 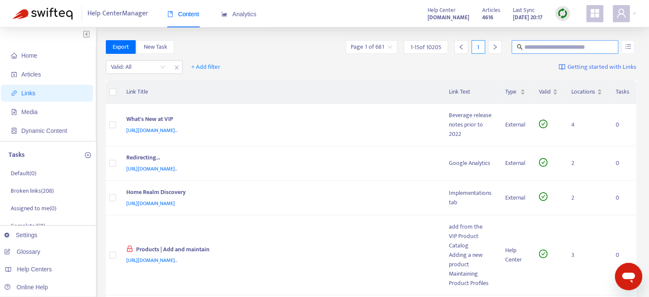 What do you see at coordinates (177, 67) in the screenshot?
I see `span: close` at bounding box center [177, 67].